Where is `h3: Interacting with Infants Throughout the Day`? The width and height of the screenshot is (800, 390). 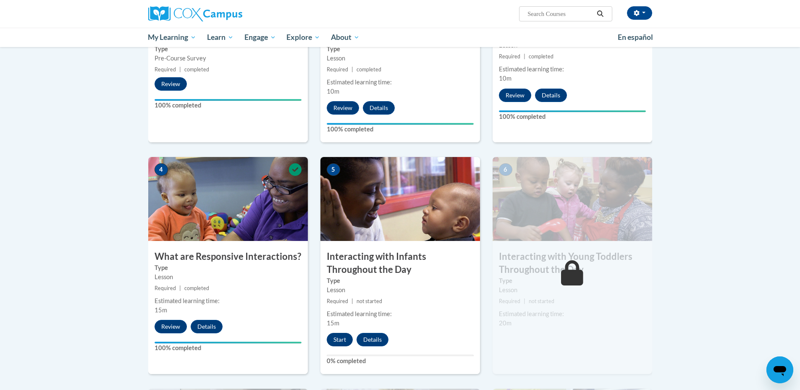 h3: Interacting with Infants Throughout the Day is located at coordinates (400, 263).